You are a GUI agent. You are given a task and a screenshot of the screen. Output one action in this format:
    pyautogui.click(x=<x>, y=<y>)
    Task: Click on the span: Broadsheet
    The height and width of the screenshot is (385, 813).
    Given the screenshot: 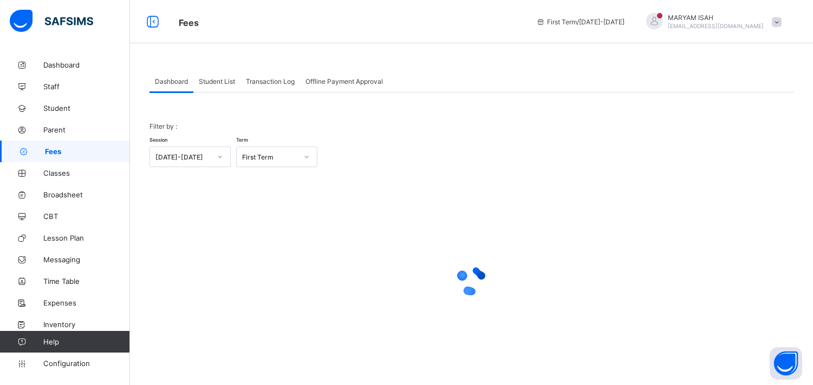 What is the action you would take?
    pyautogui.click(x=87, y=195)
    